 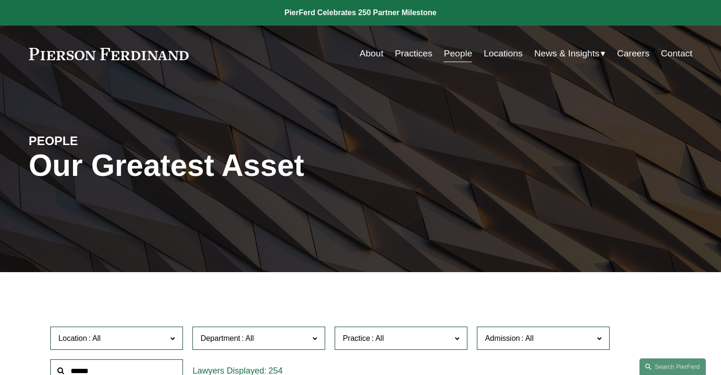 I want to click on span: Admission, so click(x=502, y=338).